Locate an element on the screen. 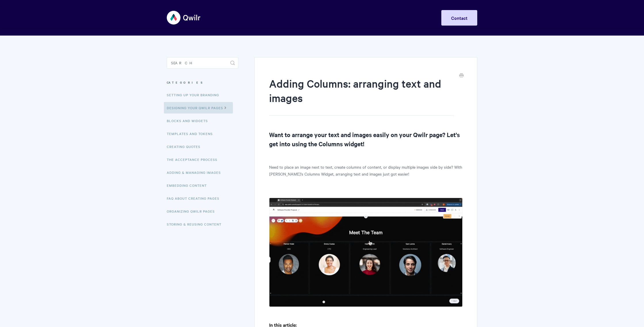 The image size is (644, 327). h3: Categories is located at coordinates (203, 82).